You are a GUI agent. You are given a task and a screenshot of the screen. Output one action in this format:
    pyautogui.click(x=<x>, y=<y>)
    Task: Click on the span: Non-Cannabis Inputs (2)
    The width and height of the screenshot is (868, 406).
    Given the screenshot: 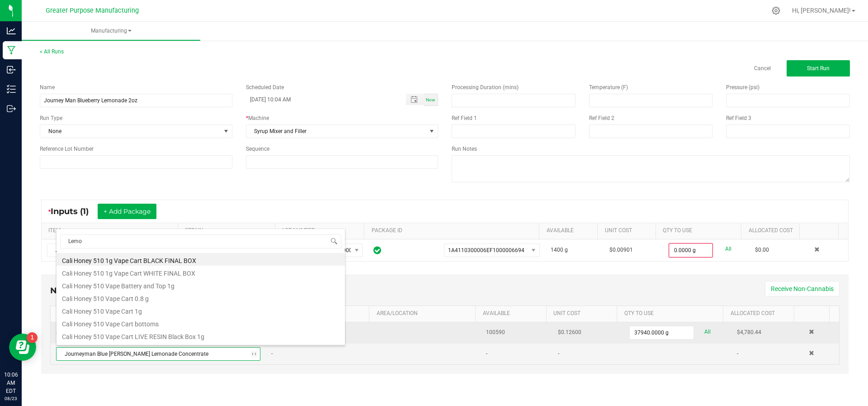 What is the action you would take?
    pyautogui.click(x=101, y=290)
    